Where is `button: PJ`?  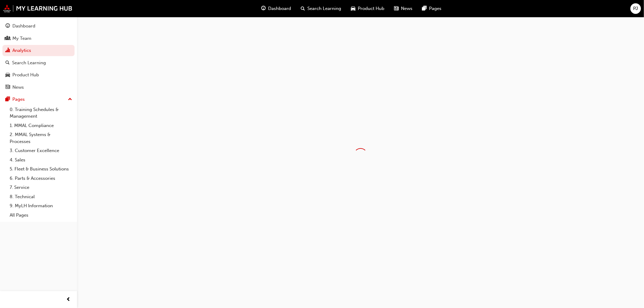 button: PJ is located at coordinates (636, 8).